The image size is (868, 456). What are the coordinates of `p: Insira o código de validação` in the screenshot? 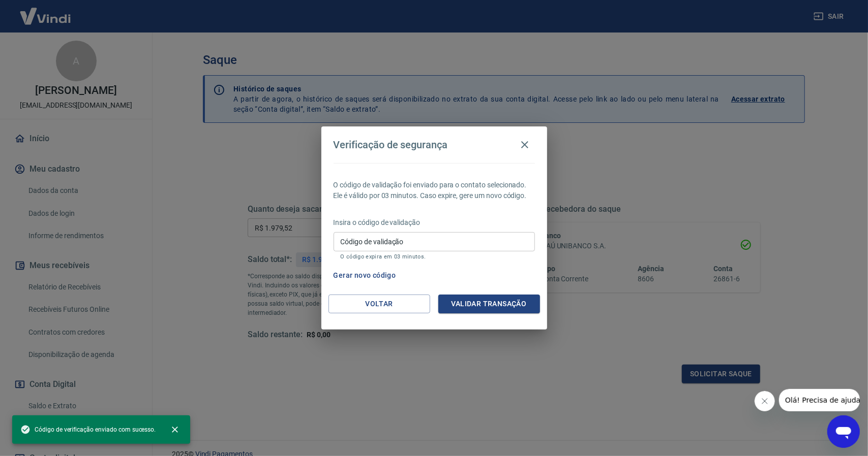 It's located at (434, 223).